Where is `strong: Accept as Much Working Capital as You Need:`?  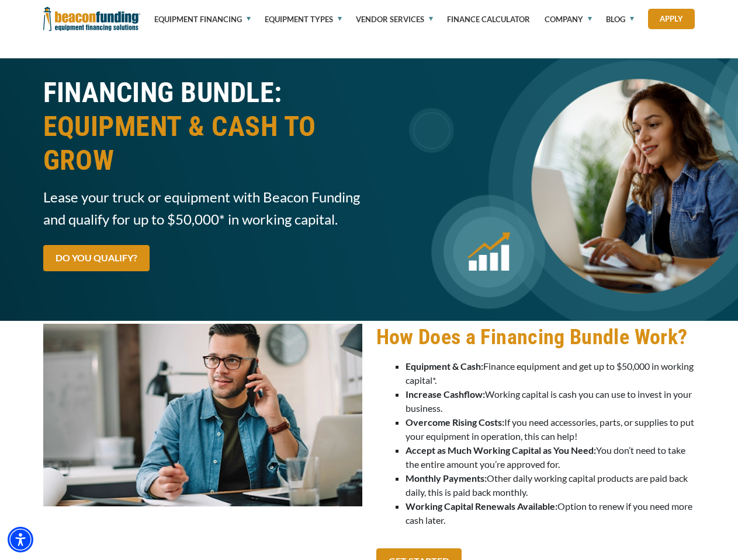
strong: Accept as Much Working Capital as You Need: is located at coordinates (501, 450).